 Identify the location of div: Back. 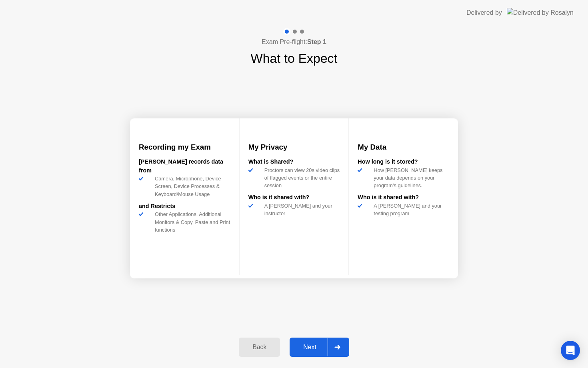
(259, 347).